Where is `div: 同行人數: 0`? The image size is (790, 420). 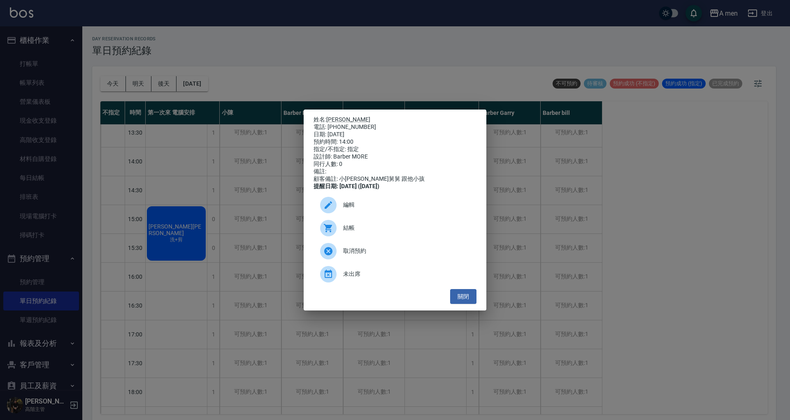
div: 同行人數: 0 is located at coordinates (395, 164).